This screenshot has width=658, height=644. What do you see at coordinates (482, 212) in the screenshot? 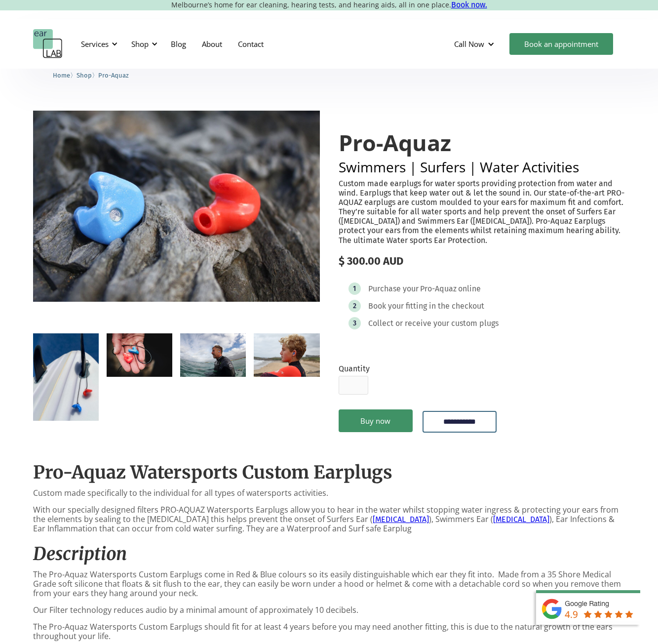
I see `p: Custom made earplugs for water sports providing protection from water and wind. Earplugs that kee...` at bounding box center [482, 212].